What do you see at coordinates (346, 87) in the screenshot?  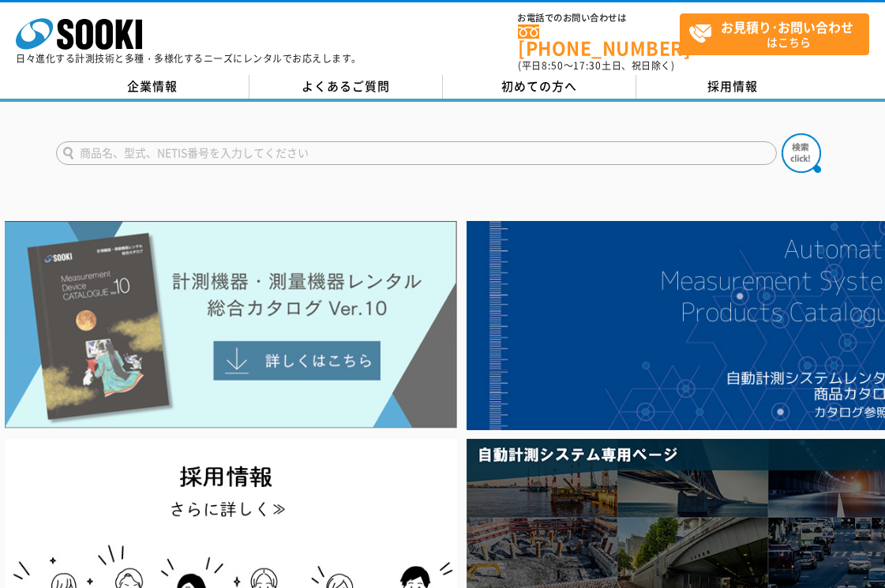 I see `a: よくあるご質問` at bounding box center [346, 87].